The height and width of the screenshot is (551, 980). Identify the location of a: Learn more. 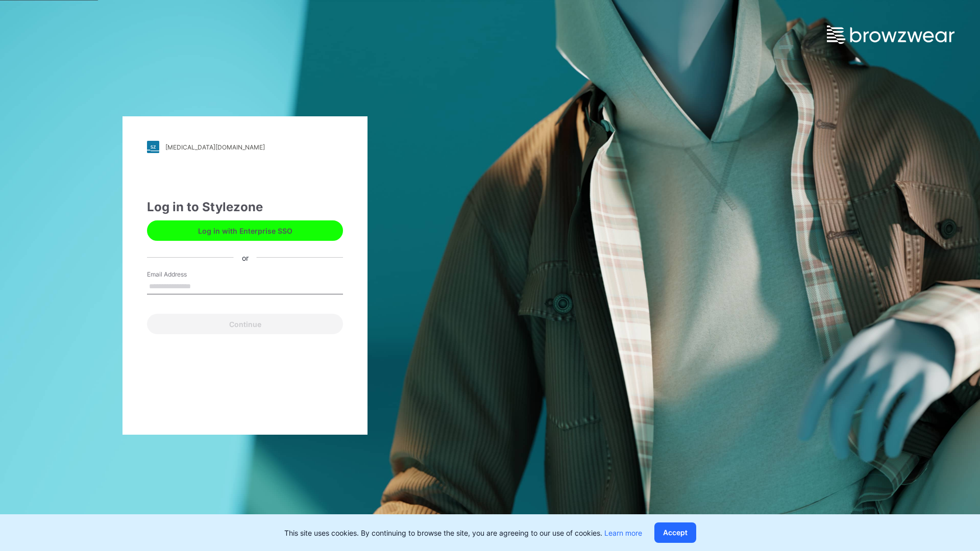
(623, 533).